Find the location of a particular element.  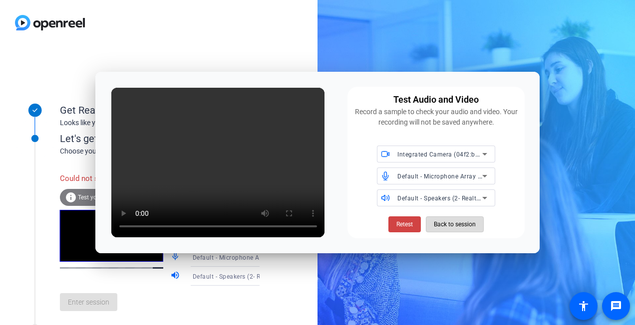

div: Looks like you've been invited to join is located at coordinates (160, 123).